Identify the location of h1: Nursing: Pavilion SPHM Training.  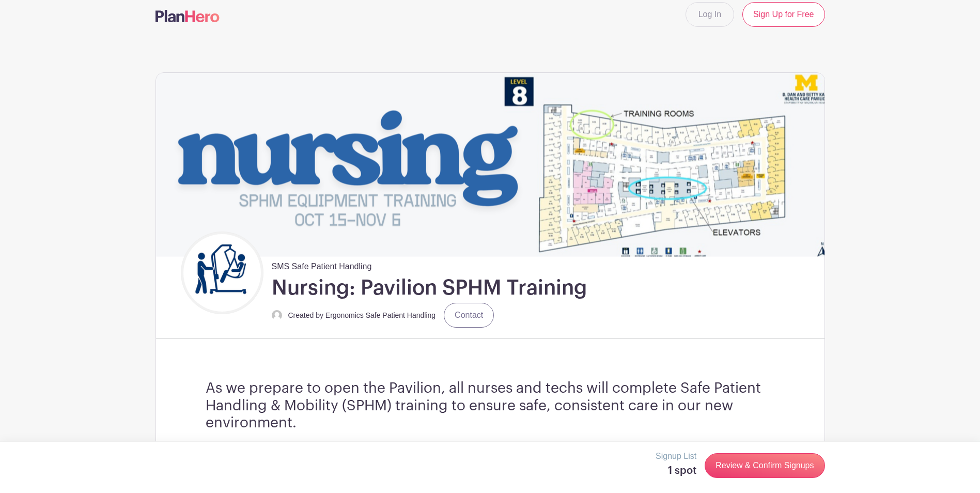
(430, 288).